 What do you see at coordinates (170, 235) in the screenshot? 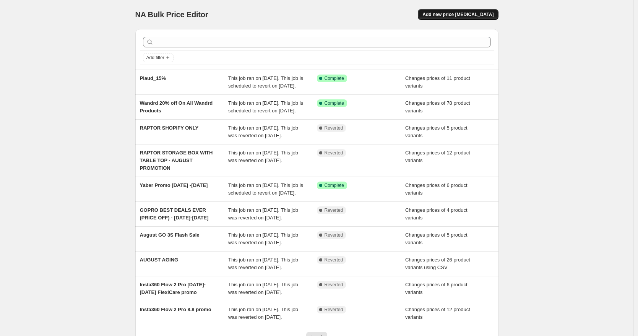
I see `span: August GO 3S Flash Sale` at bounding box center [170, 235].